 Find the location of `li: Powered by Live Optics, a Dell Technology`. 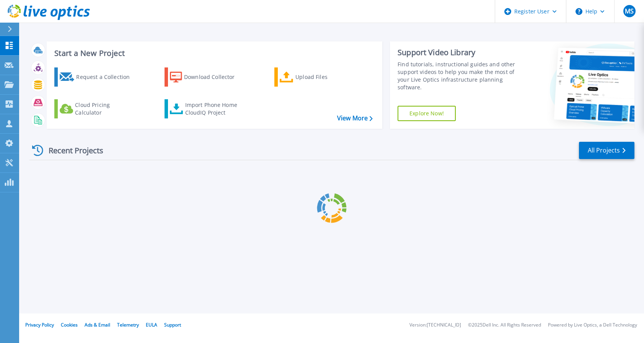

li: Powered by Live Optics, a Dell Technology is located at coordinates (592, 325).